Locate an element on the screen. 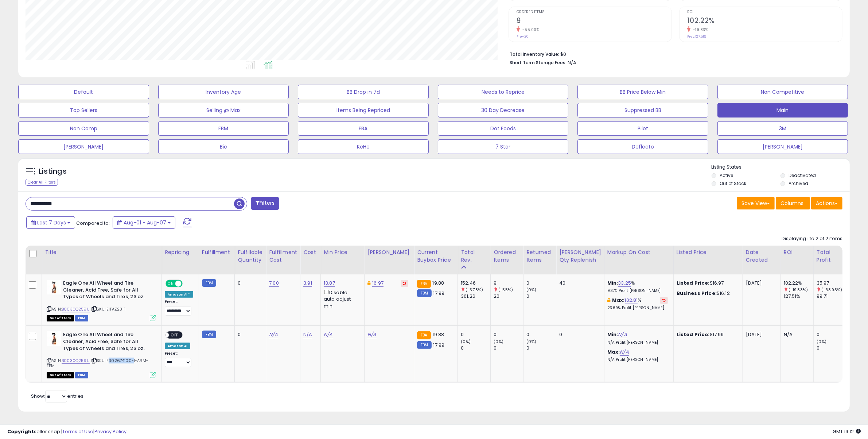 The height and width of the screenshot is (439, 868). button: Top Sellers is located at coordinates (84, 110).